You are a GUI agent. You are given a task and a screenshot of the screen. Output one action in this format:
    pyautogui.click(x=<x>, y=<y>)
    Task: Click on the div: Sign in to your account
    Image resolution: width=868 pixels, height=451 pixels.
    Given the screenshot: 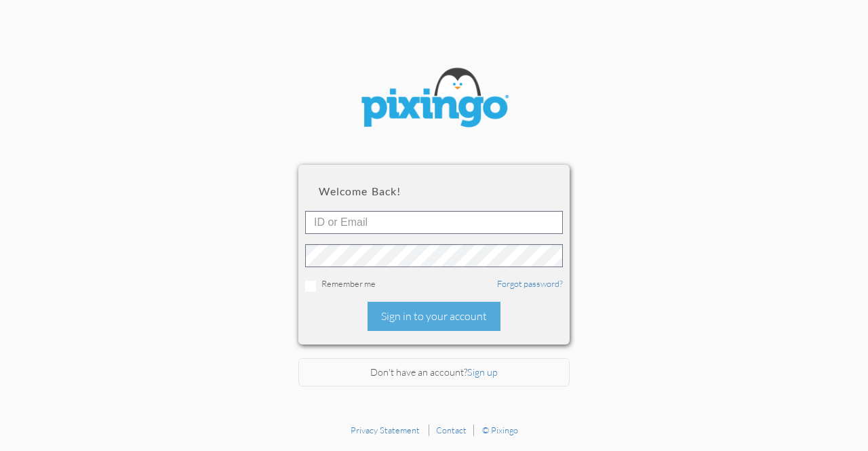 What is the action you would take?
    pyautogui.click(x=434, y=316)
    